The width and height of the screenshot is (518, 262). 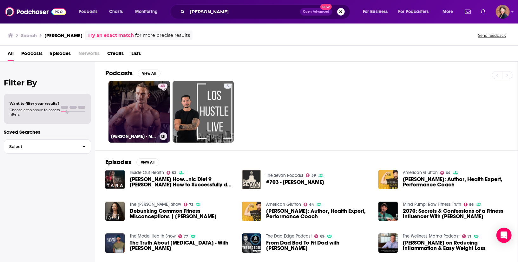 What do you see at coordinates (445, 173) in the screenshot?
I see `a: 64` at bounding box center [445, 173].